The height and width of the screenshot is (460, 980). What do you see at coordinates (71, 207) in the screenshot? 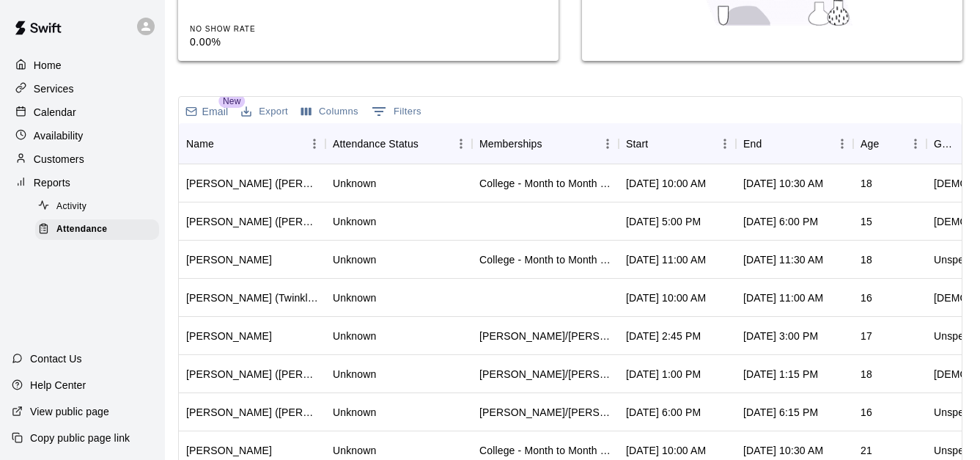
I see `span: Activity` at bounding box center [71, 207].